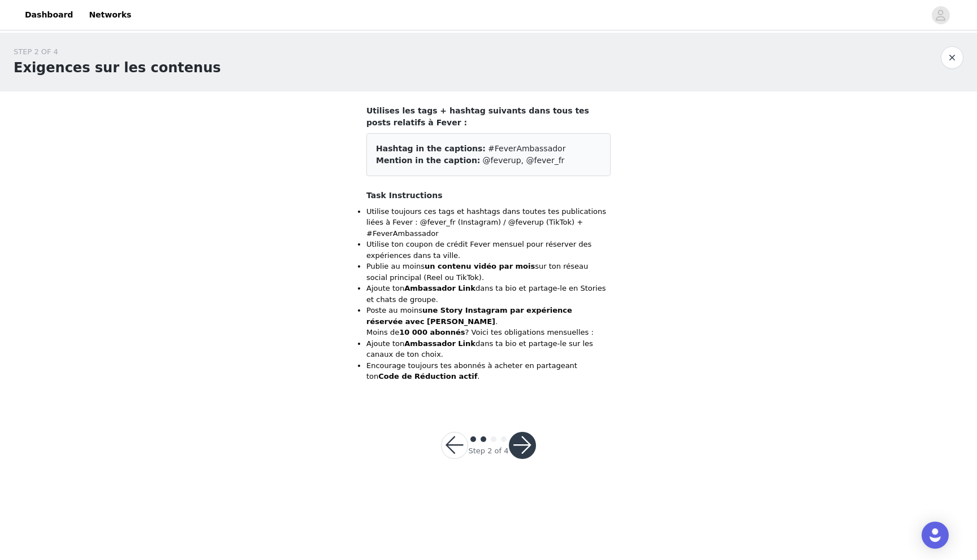  Describe the element at coordinates (117, 68) in the screenshot. I see `h1: Exigences sur les contenus` at that location.